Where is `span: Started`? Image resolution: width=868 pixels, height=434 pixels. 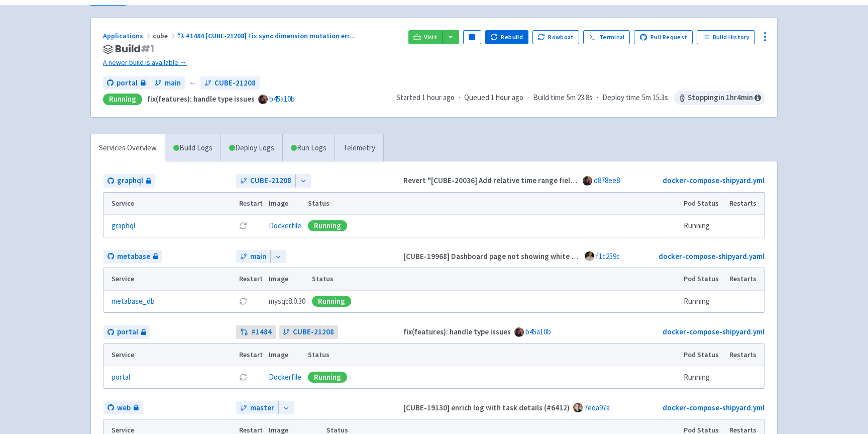
span: Started is located at coordinates (425, 97).